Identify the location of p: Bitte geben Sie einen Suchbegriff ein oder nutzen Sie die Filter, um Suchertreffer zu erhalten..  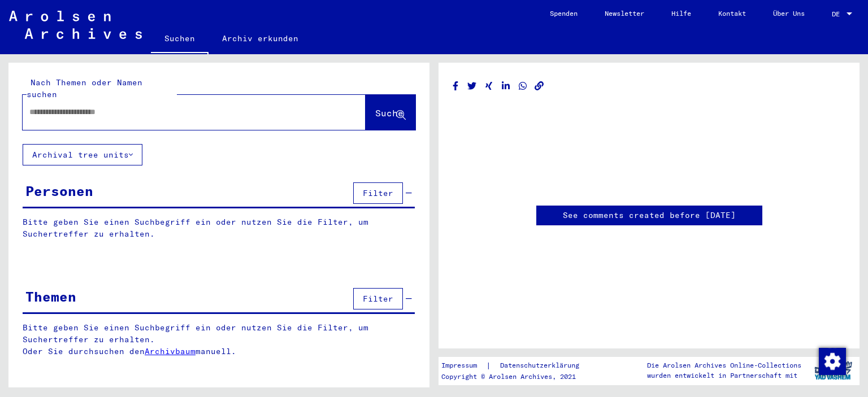
(219, 228).